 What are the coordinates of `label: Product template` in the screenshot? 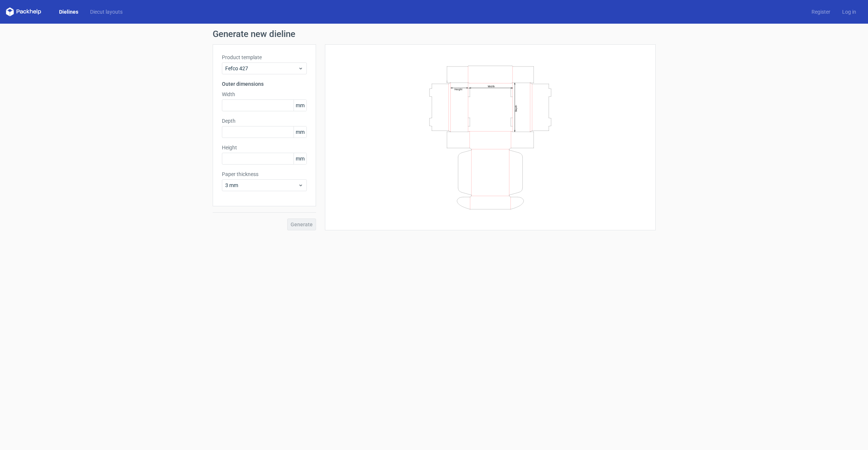 It's located at (264, 57).